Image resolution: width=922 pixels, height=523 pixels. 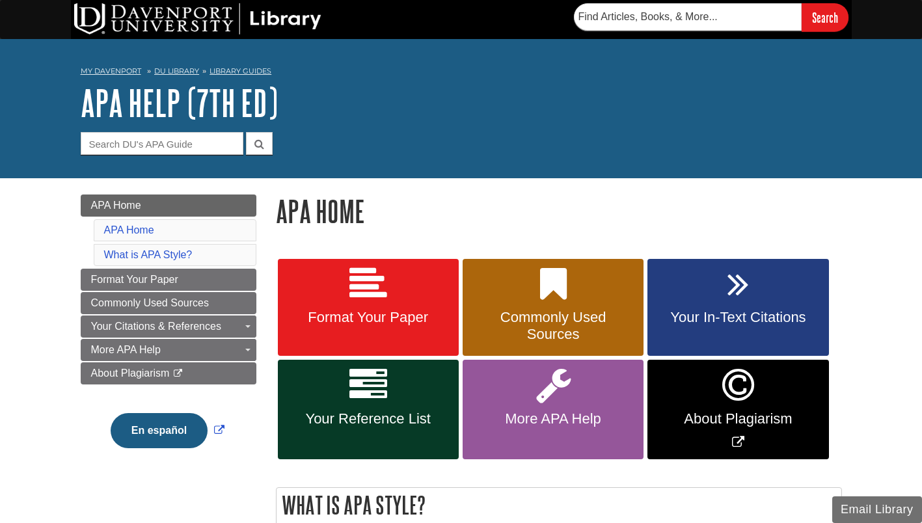 I want to click on a: Library Guides, so click(x=240, y=71).